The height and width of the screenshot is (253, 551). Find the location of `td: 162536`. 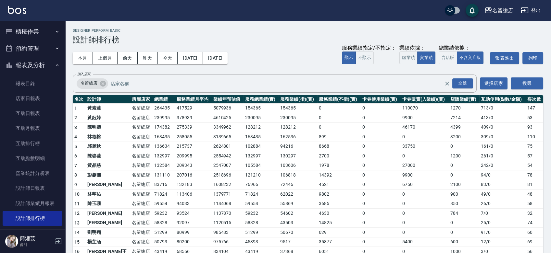

td: 162536 is located at coordinates (297, 137).